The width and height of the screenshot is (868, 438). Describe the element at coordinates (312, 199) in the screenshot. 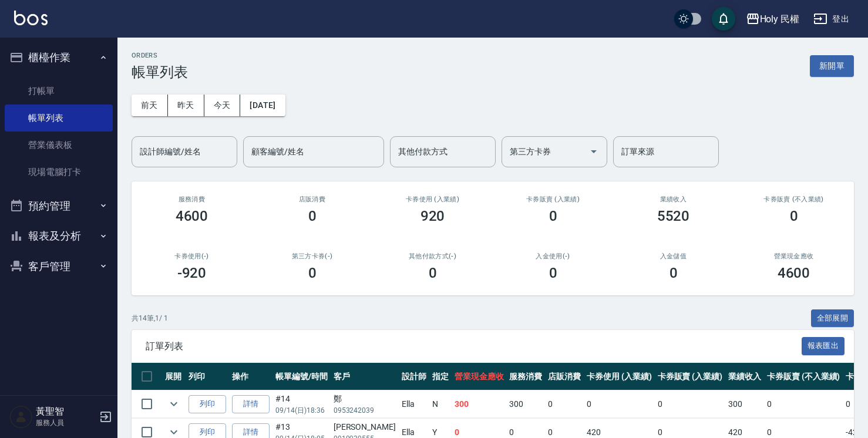

I see `h2: 店販消費` at that location.